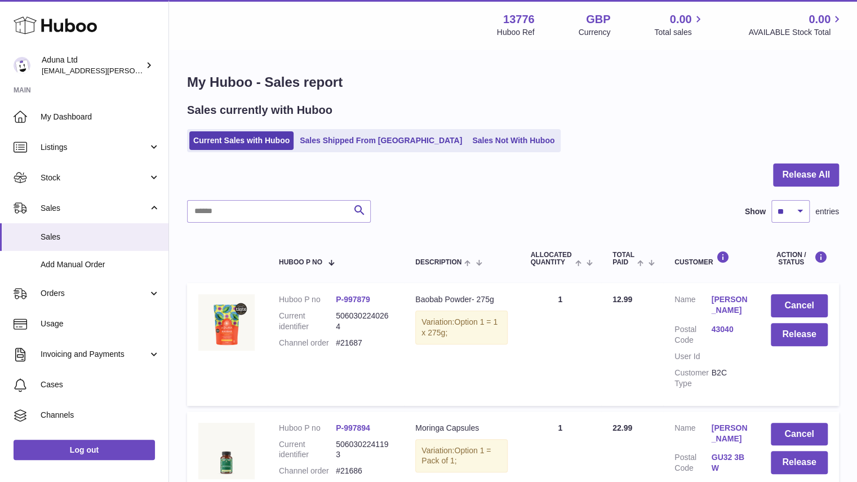 The image size is (857, 482). I want to click on span: ALLOCATED Quantity, so click(551, 259).